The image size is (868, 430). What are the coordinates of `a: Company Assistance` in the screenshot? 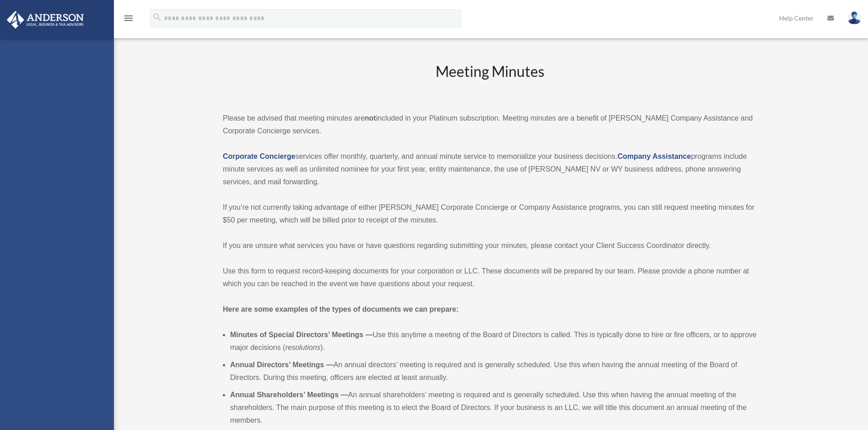 It's located at (654, 156).